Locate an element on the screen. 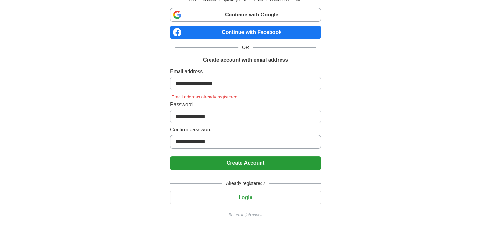  h1: Create account with email address is located at coordinates (246, 60).